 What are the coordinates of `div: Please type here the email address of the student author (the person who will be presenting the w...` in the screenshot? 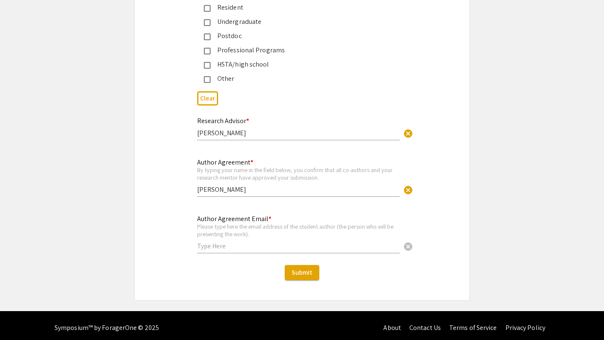 It's located at (298, 230).